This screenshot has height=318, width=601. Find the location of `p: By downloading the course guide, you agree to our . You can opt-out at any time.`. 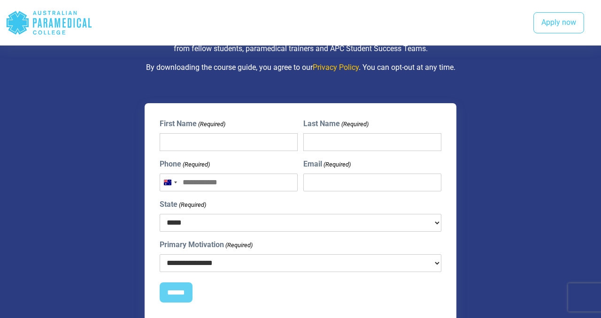

p: By downloading the course guide, you agree to our . You can opt-out at any time. is located at coordinates (300, 68).